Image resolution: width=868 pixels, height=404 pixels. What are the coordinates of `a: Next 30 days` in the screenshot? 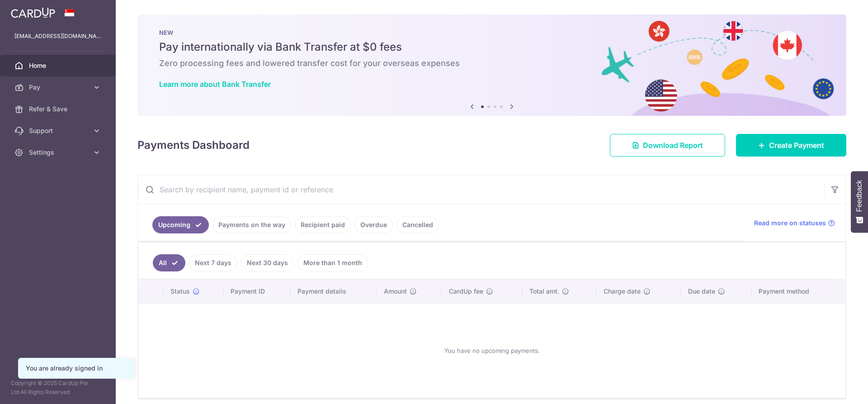 It's located at (267, 262).